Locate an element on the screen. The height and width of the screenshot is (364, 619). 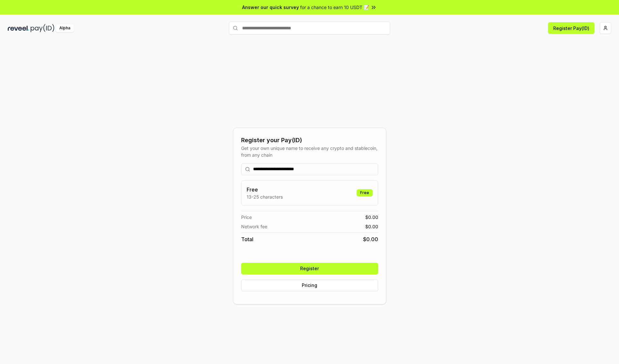
img: reveel_dark is located at coordinates (19, 28).